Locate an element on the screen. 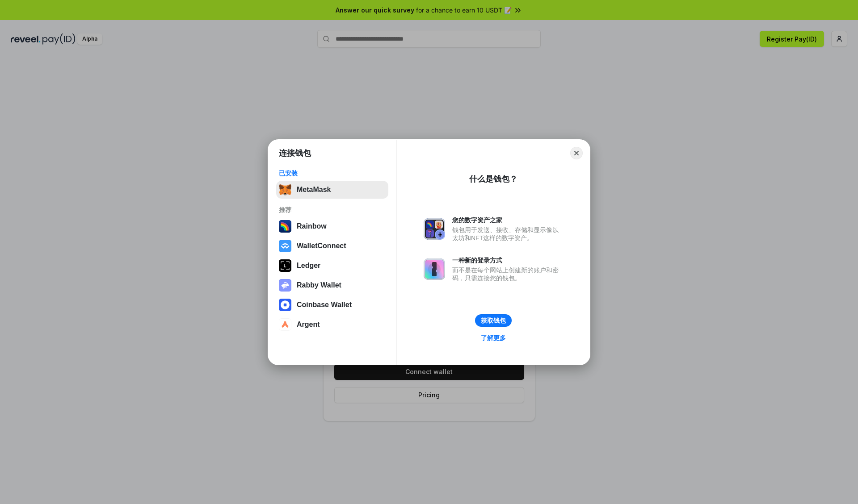  button: Close is located at coordinates (576, 153).